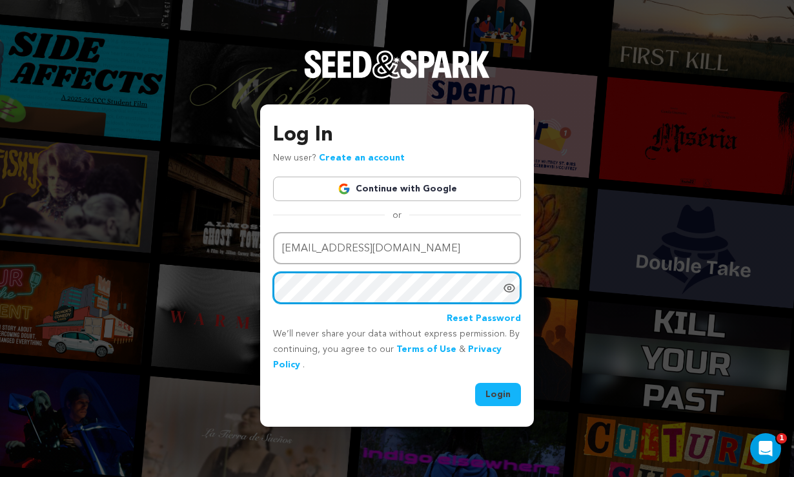 Image resolution: width=794 pixels, height=477 pixels. What do you see at coordinates (397, 77) in the screenshot?
I see `a: Seed&Spark Homepage` at bounding box center [397, 77].